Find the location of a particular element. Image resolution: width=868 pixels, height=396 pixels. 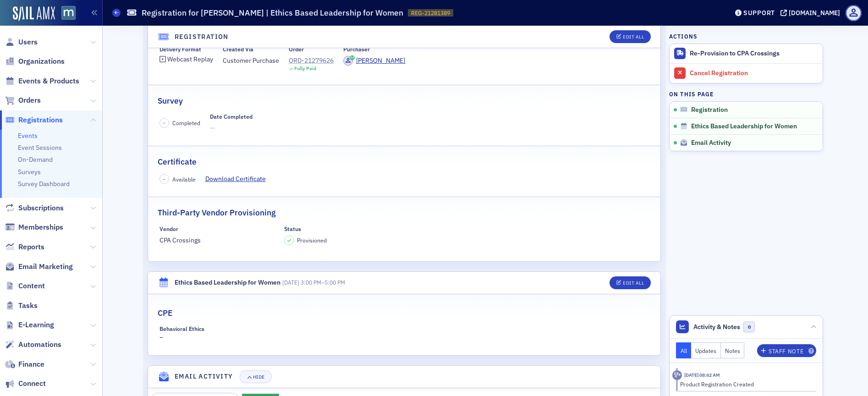

a: Event Sessions is located at coordinates (40, 148).